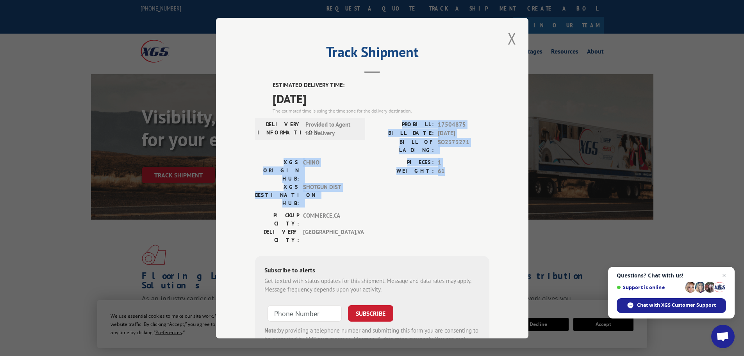 Image resolution: width=744 pixels, height=356 pixels. What do you see at coordinates (305, 313) in the screenshot?
I see `input: Phone Number` at bounding box center [305, 313].